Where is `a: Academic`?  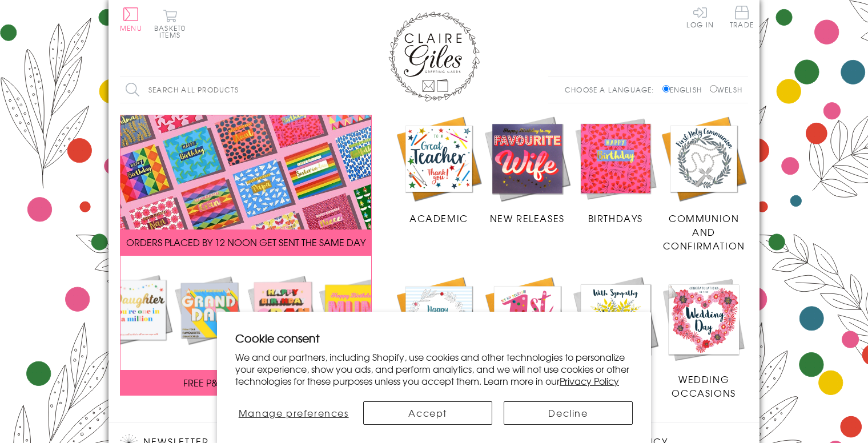 a: Academic is located at coordinates (439, 170).